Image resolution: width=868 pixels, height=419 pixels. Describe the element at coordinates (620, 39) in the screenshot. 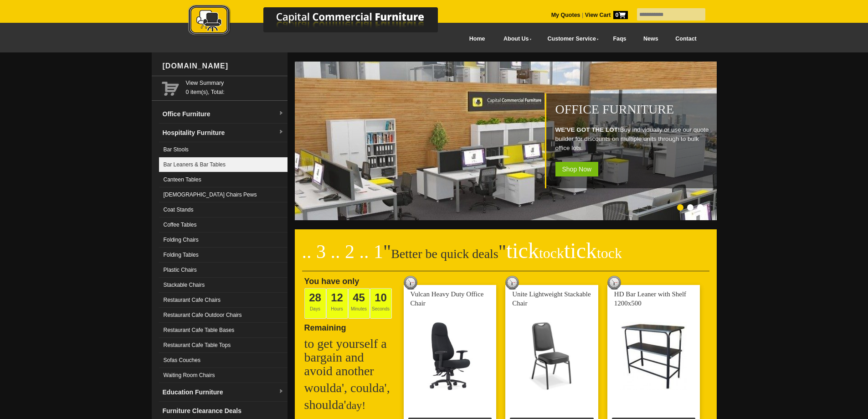

I see `a: Faqs` at that location.